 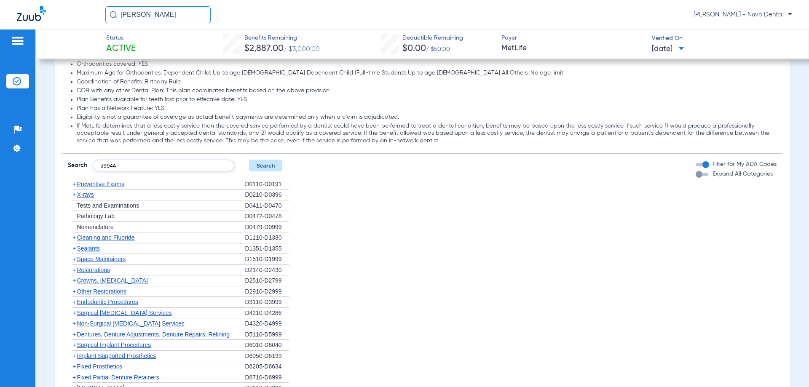 I want to click on li: Coordination of Benefits: Birthday Rule, so click(x=427, y=82).